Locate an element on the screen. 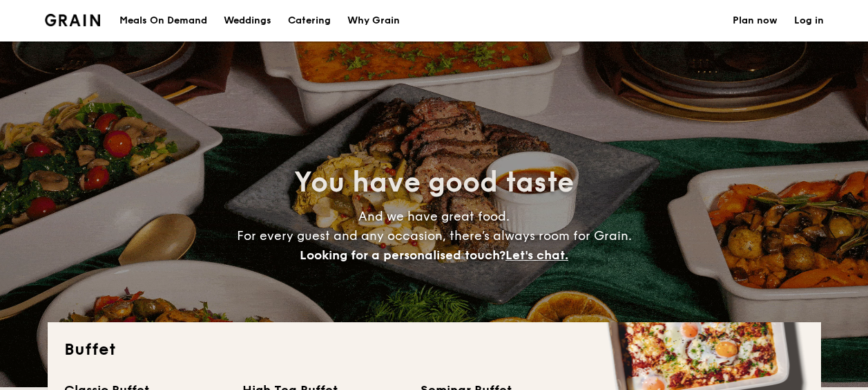 This screenshot has height=390, width=868. span: Looking for a personalised touch? is located at coordinates (403, 255).